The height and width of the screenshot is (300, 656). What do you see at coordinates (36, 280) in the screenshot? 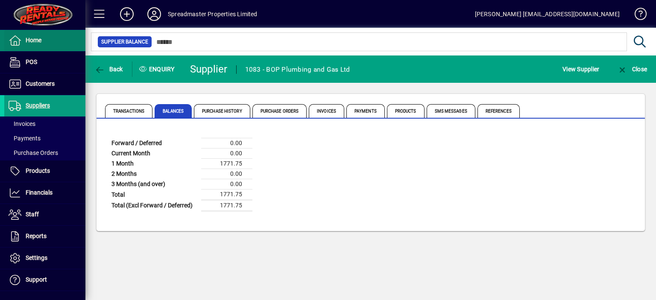
I see `span: Support` at bounding box center [36, 280].